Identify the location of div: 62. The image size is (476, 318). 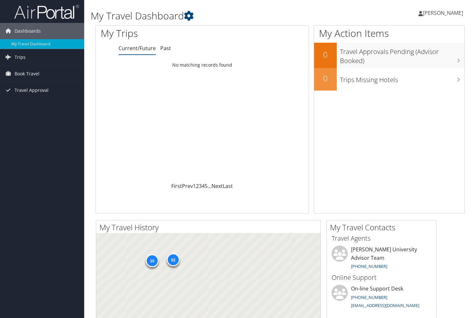
(173, 260).